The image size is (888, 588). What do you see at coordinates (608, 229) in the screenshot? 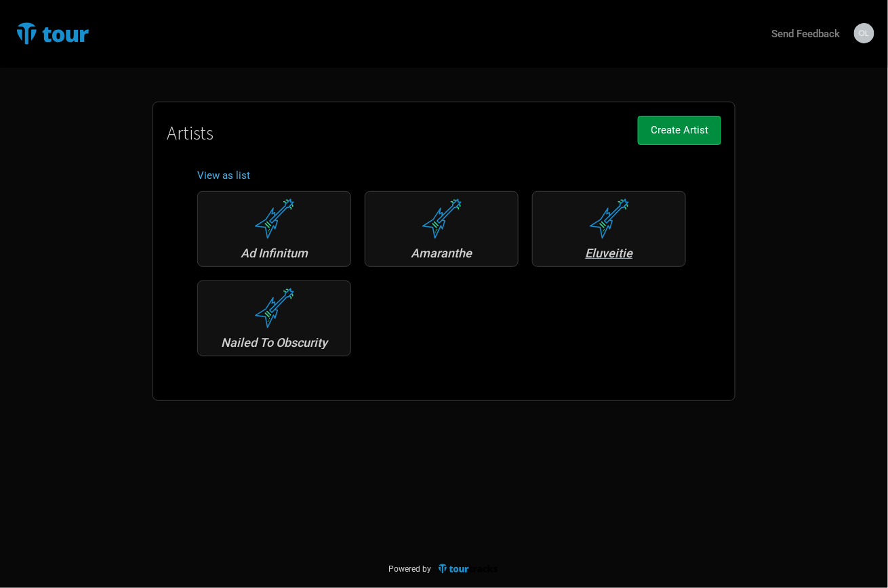
I see `a: Eluveitie` at bounding box center [608, 229].